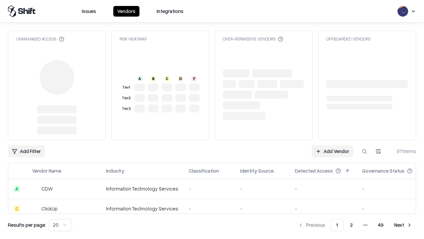 This screenshot has height=239, width=424. I want to click on button: 1, so click(337, 225).